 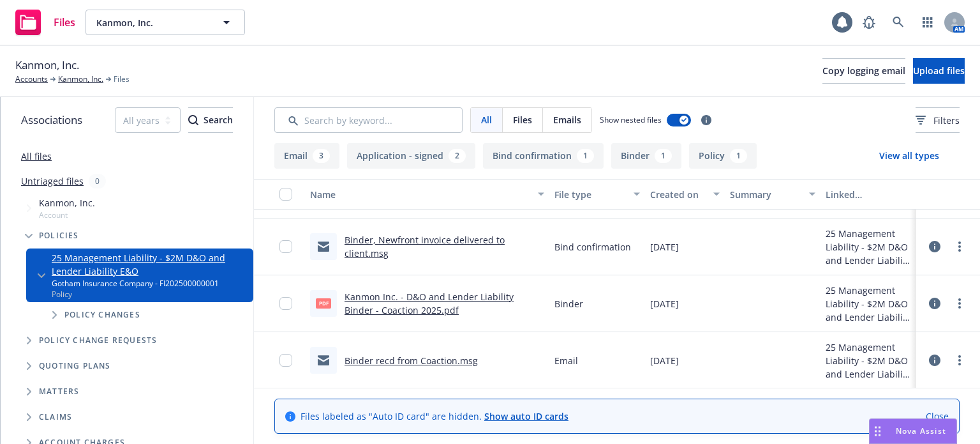 What do you see at coordinates (67, 214) in the screenshot?
I see `span: Account` at bounding box center [67, 214].